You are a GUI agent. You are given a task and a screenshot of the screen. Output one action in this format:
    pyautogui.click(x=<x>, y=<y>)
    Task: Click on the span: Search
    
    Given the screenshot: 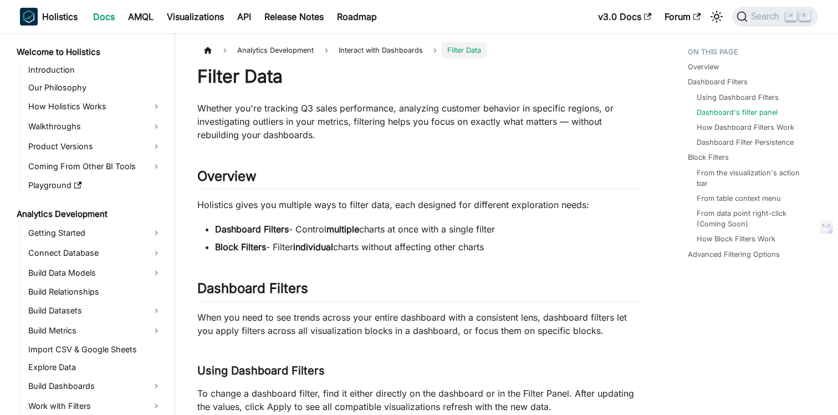 What is the action you would take?
    pyautogui.click(x=767, y=17)
    